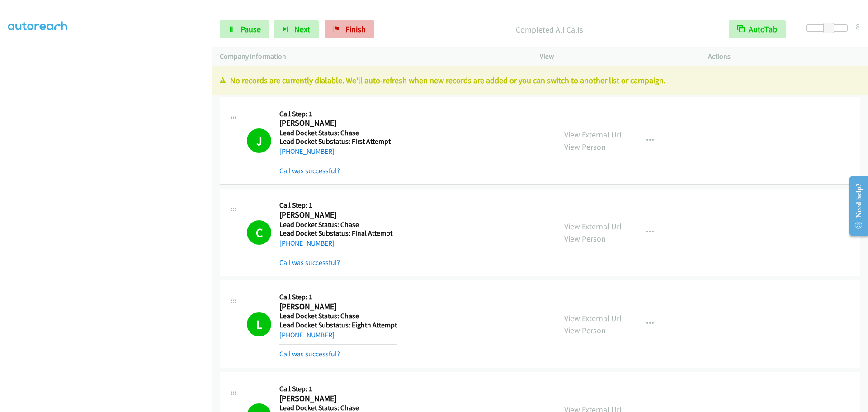 This screenshot has height=412, width=868. What do you see at coordinates (337, 142) in the screenshot?
I see `h5: Lead Docket Substatus: First Attempt` at bounding box center [337, 142].